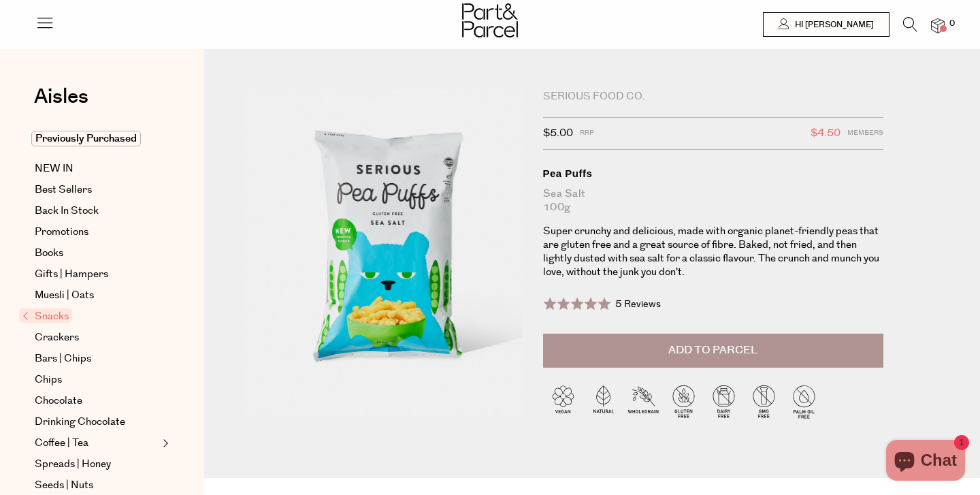 This screenshot has height=495, width=980. What do you see at coordinates (62, 358) in the screenshot?
I see `span: Bars | Chips` at bounding box center [62, 358].